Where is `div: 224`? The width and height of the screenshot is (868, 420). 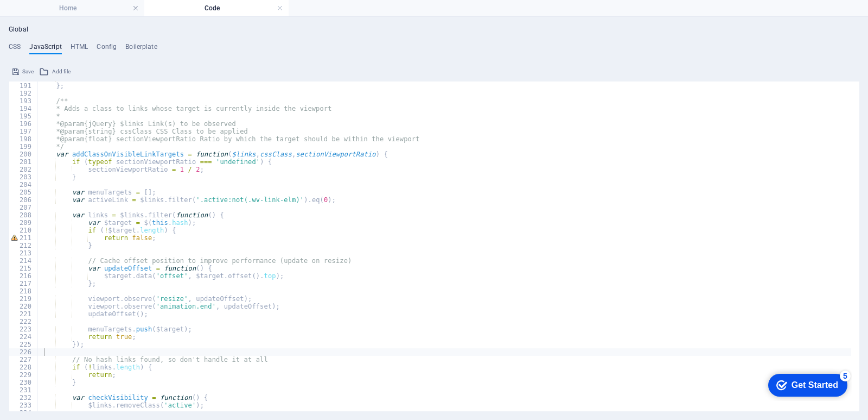
div: 224 is located at coordinates (24, 337).